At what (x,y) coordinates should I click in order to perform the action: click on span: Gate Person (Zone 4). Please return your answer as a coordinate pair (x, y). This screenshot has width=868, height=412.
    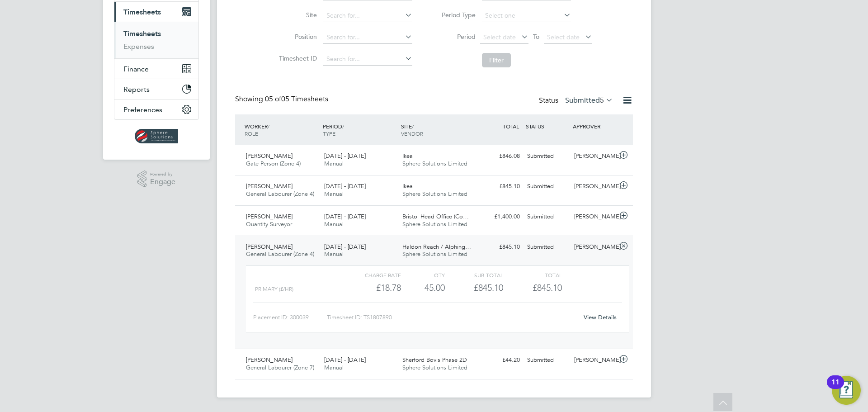
    Looking at the image, I should click on (273, 163).